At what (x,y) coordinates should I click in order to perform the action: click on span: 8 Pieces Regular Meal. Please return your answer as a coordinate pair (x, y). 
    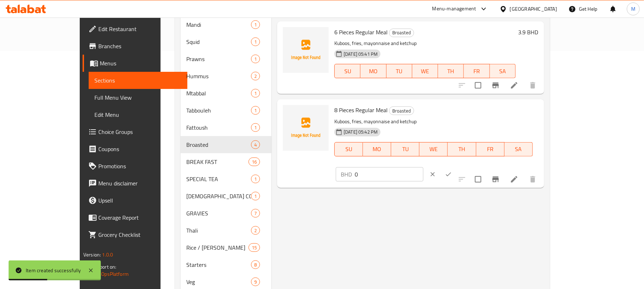
    Looking at the image, I should click on (361, 110).